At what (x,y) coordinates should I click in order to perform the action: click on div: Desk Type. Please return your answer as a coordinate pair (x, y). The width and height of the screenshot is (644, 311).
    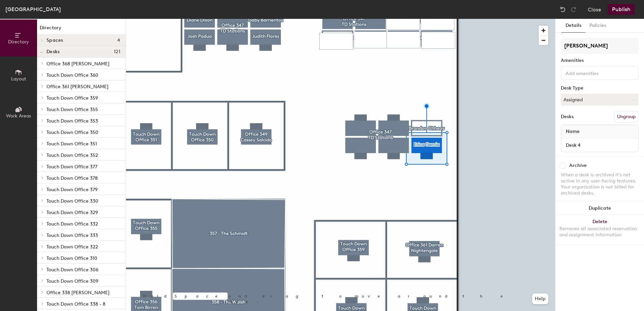
    Looking at the image, I should click on (600, 88).